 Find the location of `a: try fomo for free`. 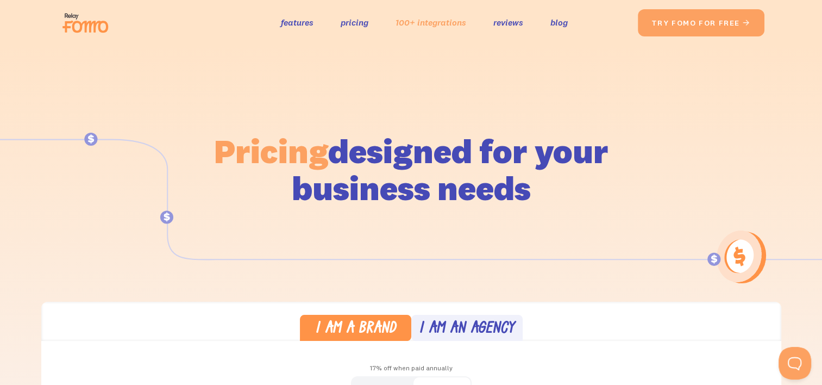

a: try fomo for free is located at coordinates (701, 23).